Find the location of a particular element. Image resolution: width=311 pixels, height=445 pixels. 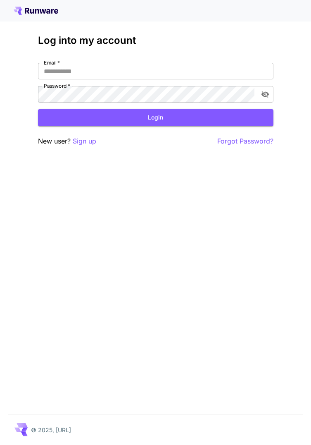

button: Sign up is located at coordinates (84, 141).